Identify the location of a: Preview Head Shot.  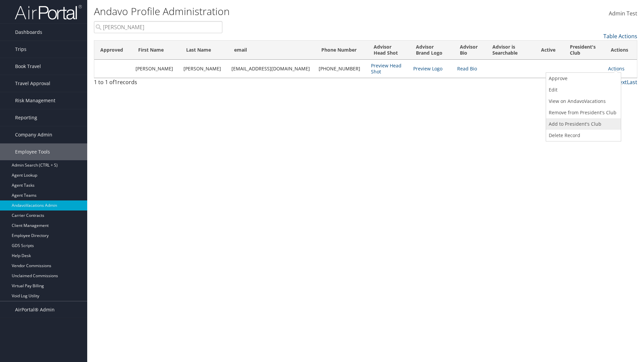
(386, 68).